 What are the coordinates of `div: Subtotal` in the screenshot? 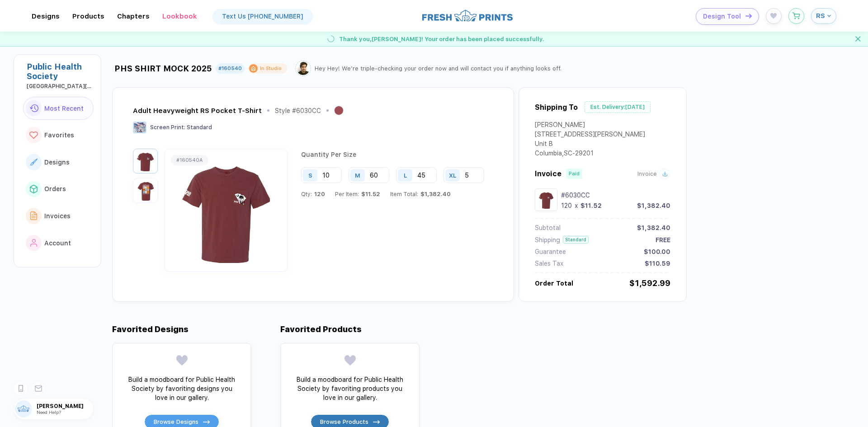 It's located at (547, 228).